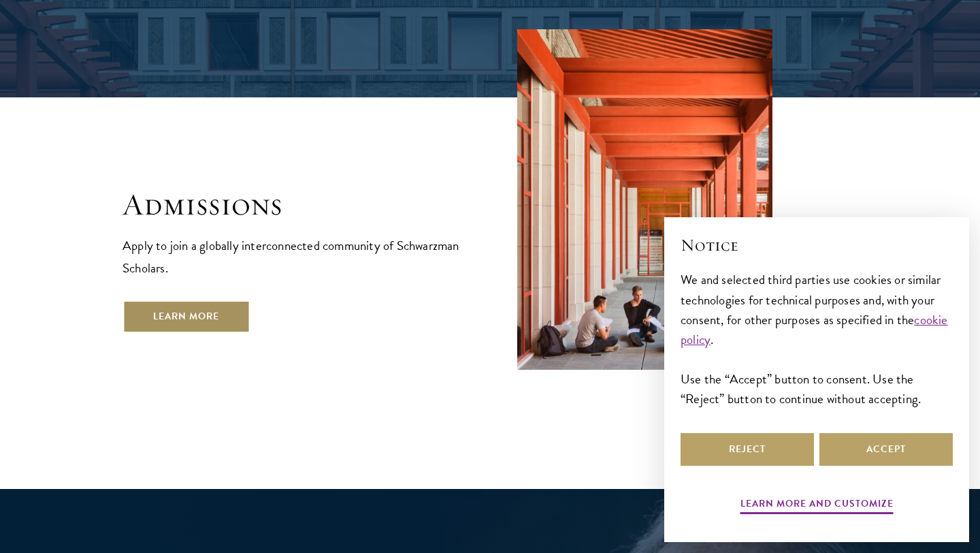 The height and width of the screenshot is (553, 980). I want to click on h2: Notice, so click(816, 245).